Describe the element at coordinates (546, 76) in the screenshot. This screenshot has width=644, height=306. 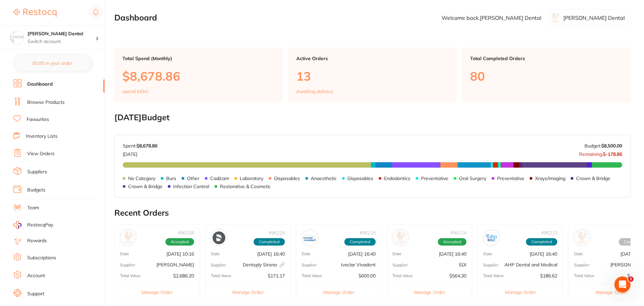
I see `p: 80` at that location.